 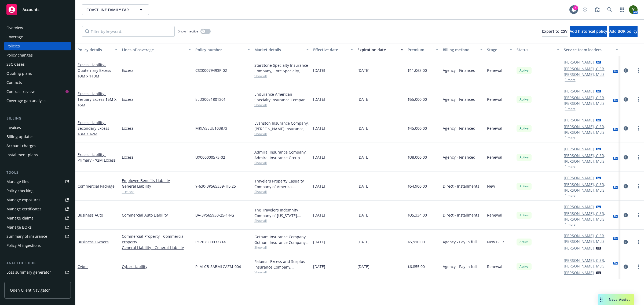 What do you see at coordinates (417, 99) in the screenshot?
I see `span: $55,000.00` at bounding box center [417, 99].